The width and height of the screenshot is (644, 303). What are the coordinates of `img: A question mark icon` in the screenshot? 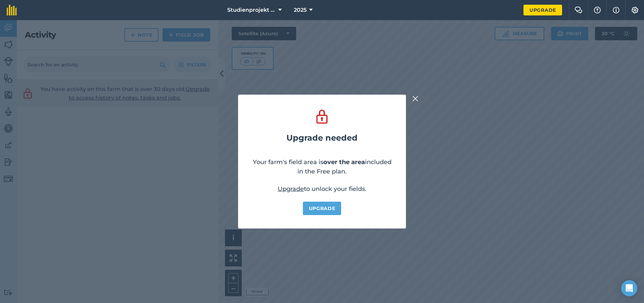 It's located at (598, 10).